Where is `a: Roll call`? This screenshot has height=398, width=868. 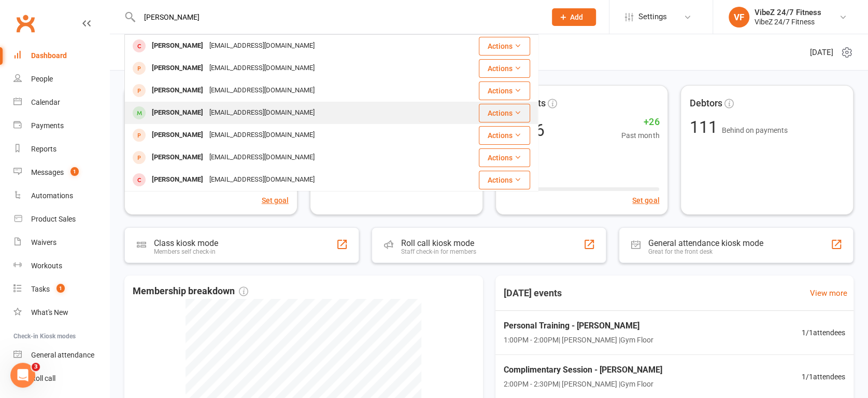
a: Roll call is located at coordinates (61, 378).